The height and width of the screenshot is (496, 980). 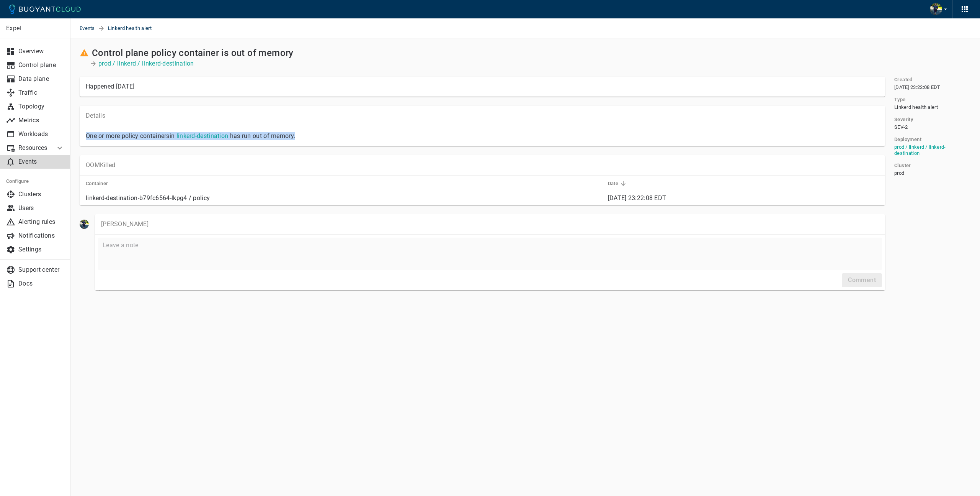 What do you see at coordinates (901, 128) in the screenshot?
I see `span: SEV-2` at bounding box center [901, 128].